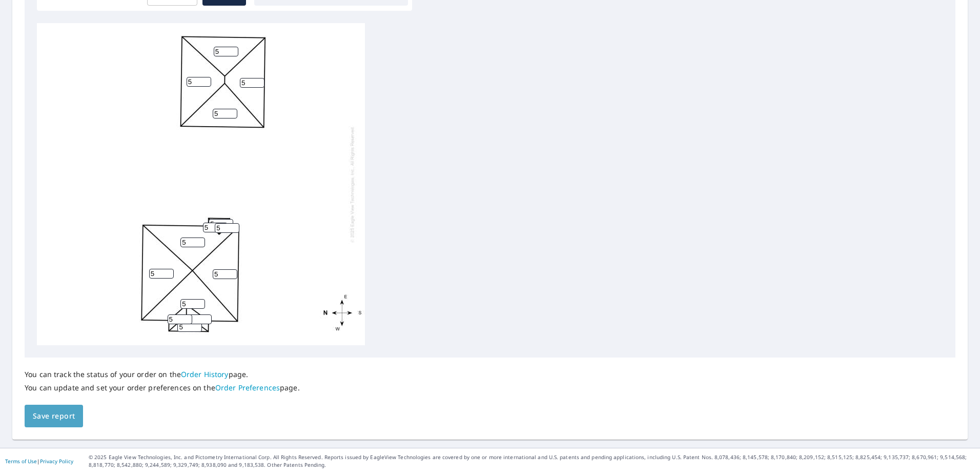  I want to click on button: Save report, so click(54, 416).